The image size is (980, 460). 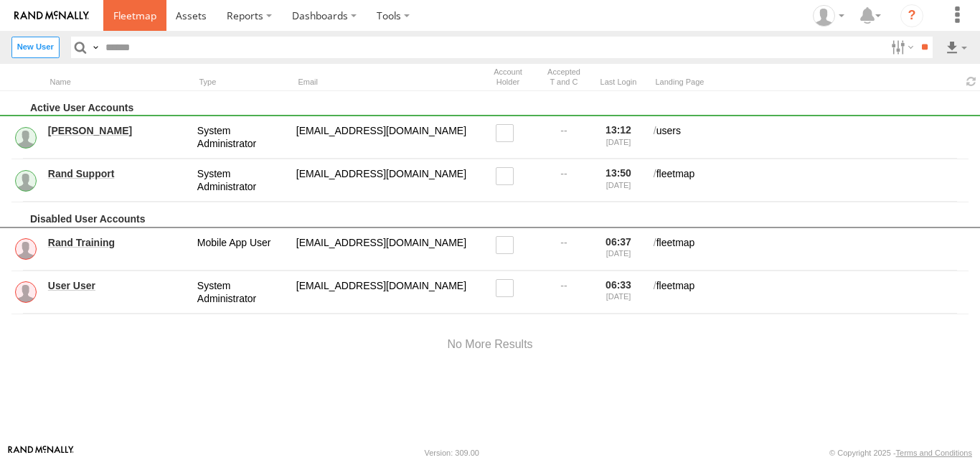 What do you see at coordinates (829, 16) in the screenshot?
I see `div: Ed Pruneda` at bounding box center [829, 16].